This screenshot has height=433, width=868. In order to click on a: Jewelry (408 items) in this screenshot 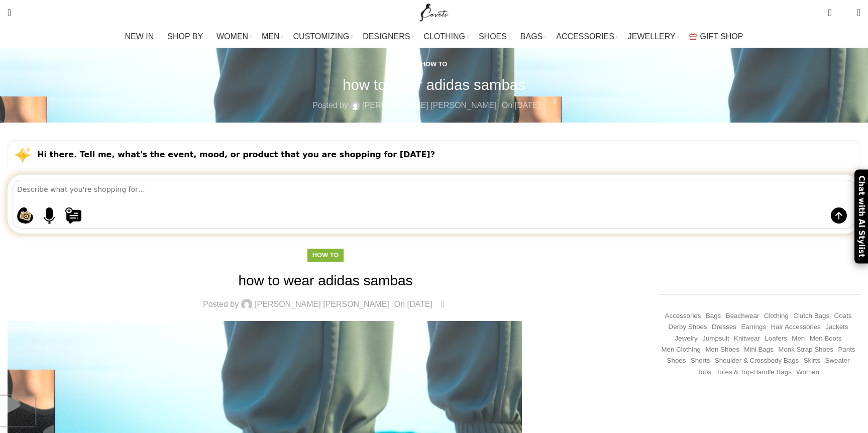, I will do `click(686, 339)`.